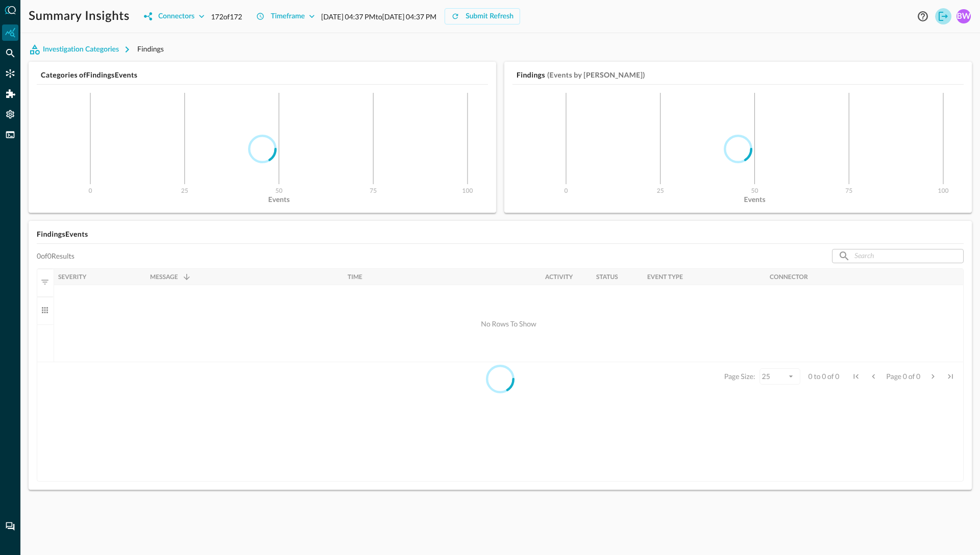 The image size is (980, 555). Describe the element at coordinates (10, 33) in the screenshot. I see `div: Summary Insights` at that location.